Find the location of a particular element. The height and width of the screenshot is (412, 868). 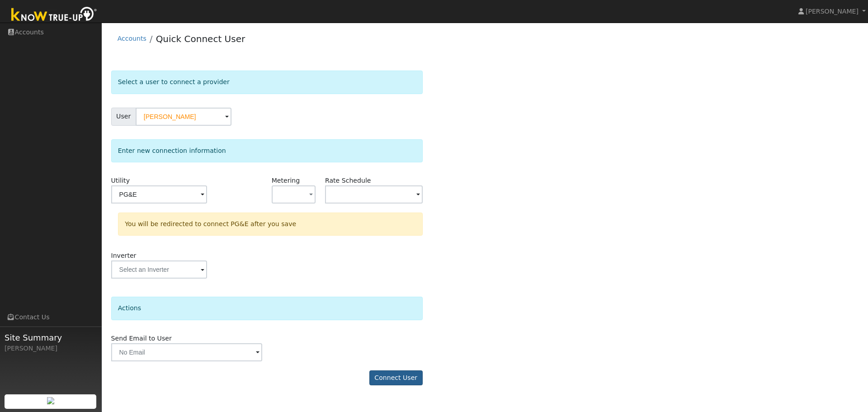

button: Connect User is located at coordinates (396, 378).